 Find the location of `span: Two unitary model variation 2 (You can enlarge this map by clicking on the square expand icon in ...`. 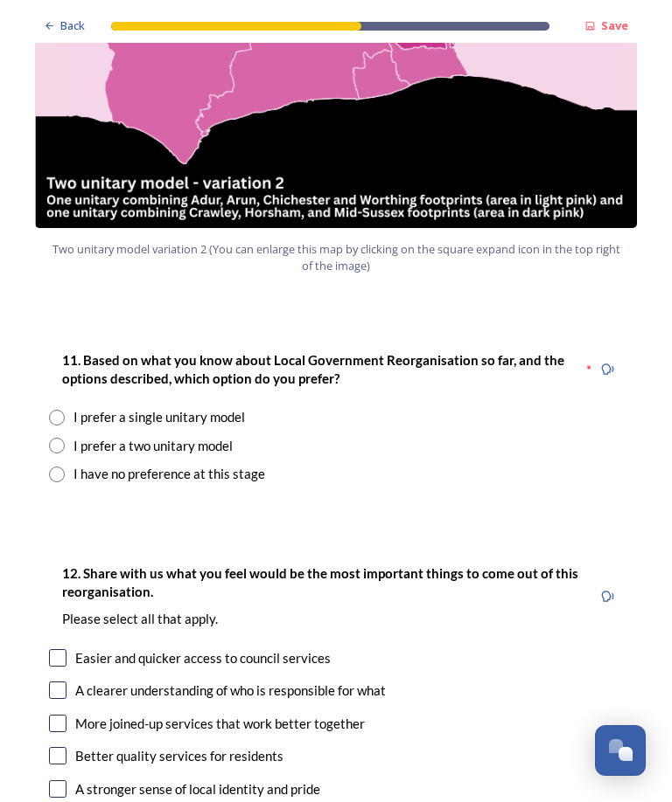

span: Two unitary model variation 2 (You can enlarge this map by clicking on the square expand icon in ... is located at coordinates (336, 258).